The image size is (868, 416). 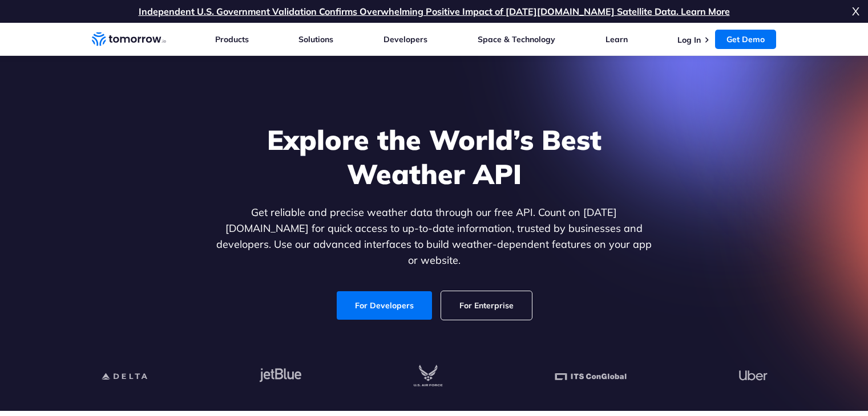 I want to click on a: Space & Technology, so click(x=516, y=40).